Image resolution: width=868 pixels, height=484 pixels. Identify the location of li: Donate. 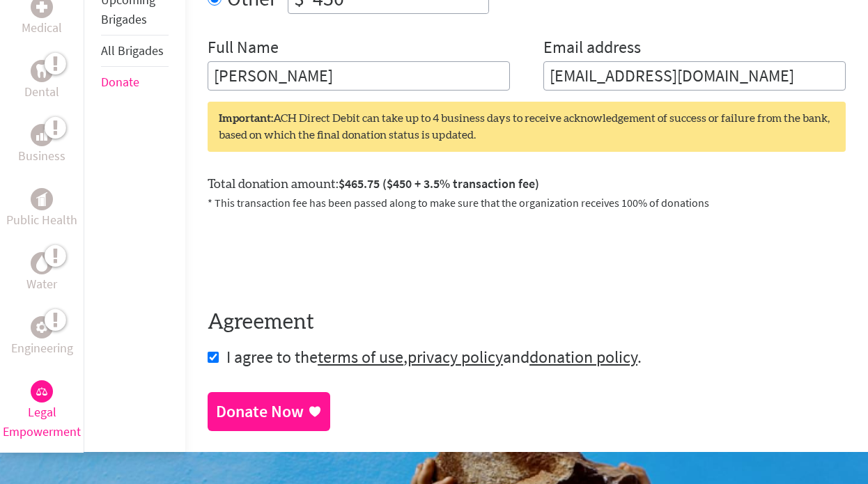
(134, 82).